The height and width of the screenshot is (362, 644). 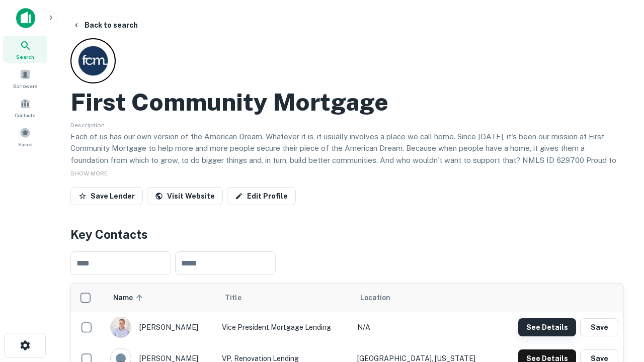 What do you see at coordinates (25, 57) in the screenshot?
I see `span: Search` at bounding box center [25, 57].